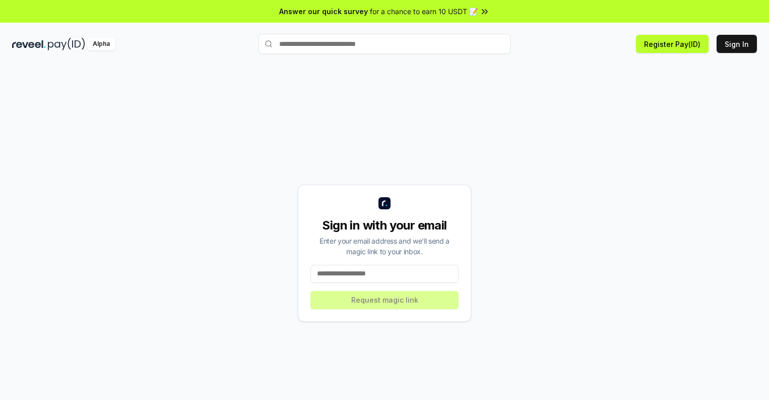  What do you see at coordinates (672, 44) in the screenshot?
I see `button: Register Pay(ID)` at bounding box center [672, 44].